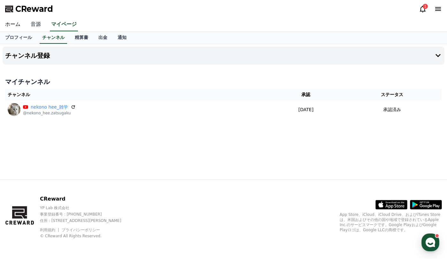 This screenshot has width=447, height=259. Describe the element at coordinates (392, 110) in the screenshot. I see `p: 承認済み` at that location.